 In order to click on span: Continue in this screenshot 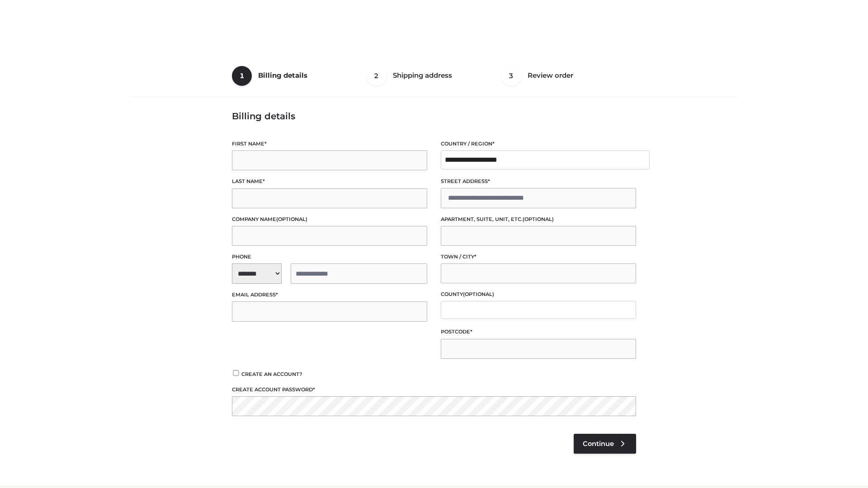, I will do `click(598, 444)`.